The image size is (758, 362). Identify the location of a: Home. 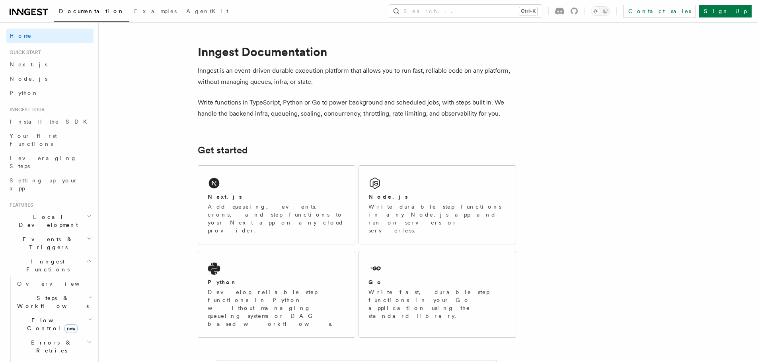
(50, 36).